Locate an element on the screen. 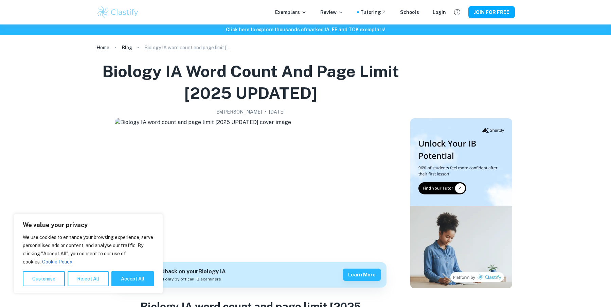 The height and width of the screenshot is (307, 611). h1: Biology IA word count and page limit [2025 UPDATED] is located at coordinates (251, 82).